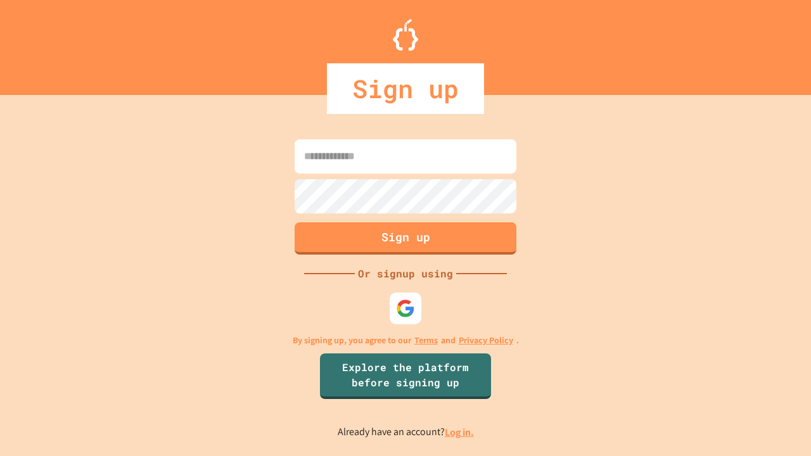 The width and height of the screenshot is (811, 456). Describe the element at coordinates (426, 340) in the screenshot. I see `a: Terms` at that location.